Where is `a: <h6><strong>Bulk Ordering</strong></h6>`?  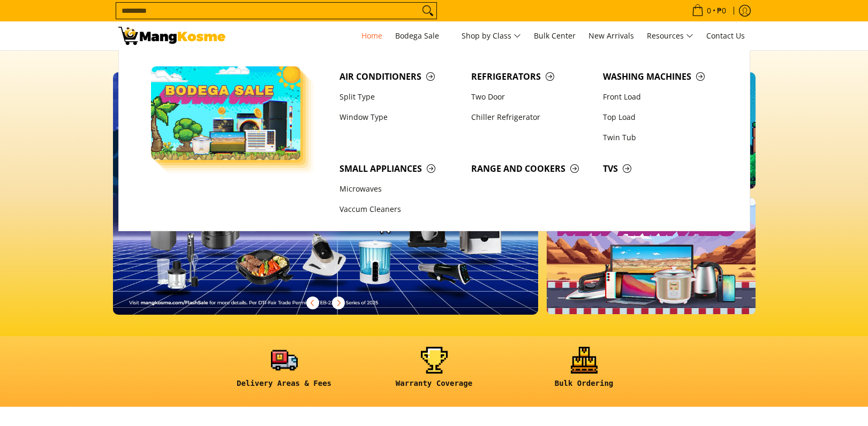 a: <h6><strong>Bulk Ordering</strong></h6> is located at coordinates (584, 372).